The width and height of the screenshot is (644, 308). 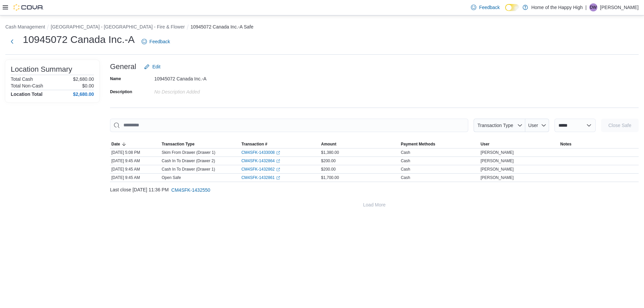 What do you see at coordinates (188, 161) in the screenshot?
I see `p: Cash In To Drawer (Drawer 2)` at bounding box center [188, 161].